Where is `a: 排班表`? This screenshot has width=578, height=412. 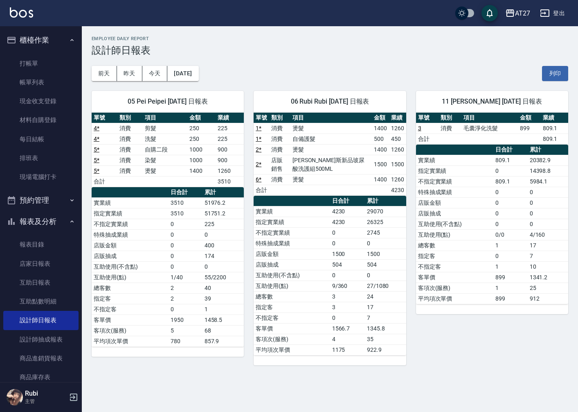
a: 排班表 is located at coordinates (41, 158).